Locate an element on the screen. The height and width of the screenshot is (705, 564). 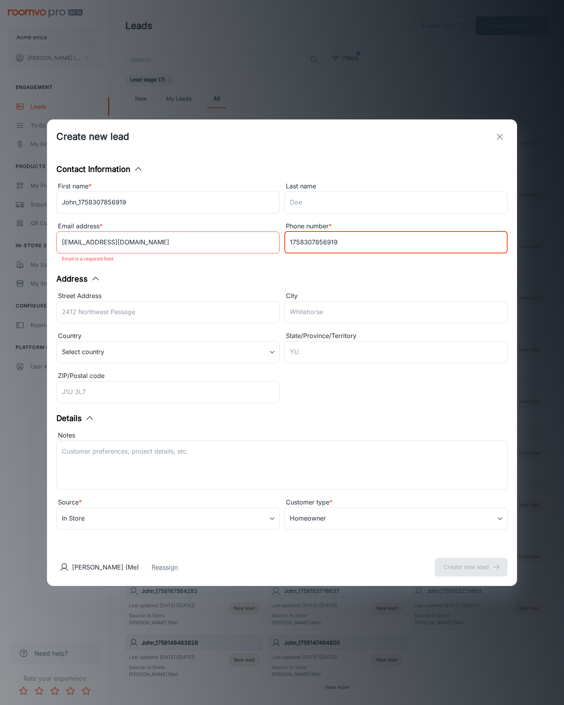
div: Last name is located at coordinates (396, 186).